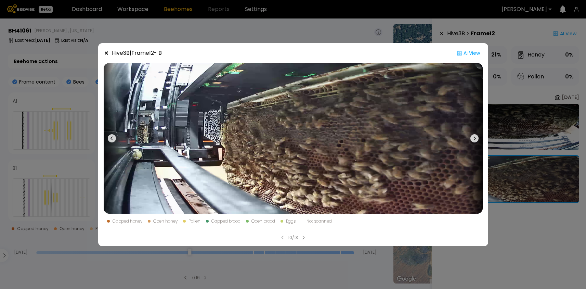 The width and height of the screenshot is (586, 289). I want to click on div: Capped brood, so click(226, 221).